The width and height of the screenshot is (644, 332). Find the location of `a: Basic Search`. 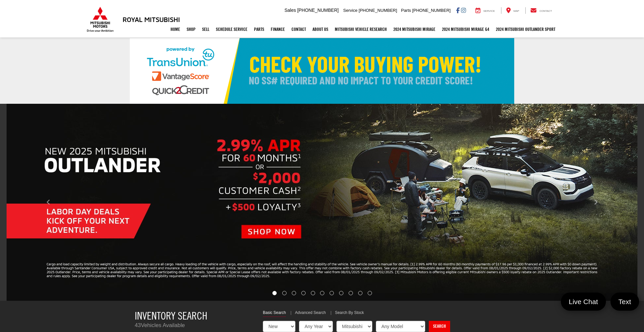

a: Basic Search is located at coordinates (275, 313).